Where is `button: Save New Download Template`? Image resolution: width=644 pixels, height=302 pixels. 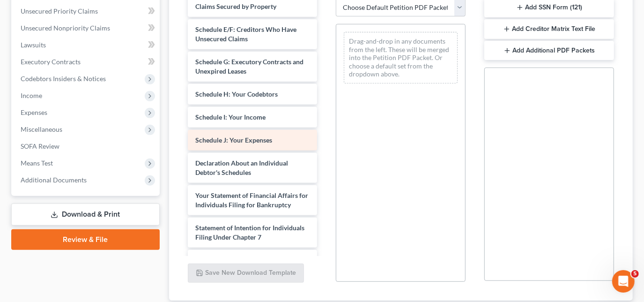
button: Save New Download Template is located at coordinates (246, 273).